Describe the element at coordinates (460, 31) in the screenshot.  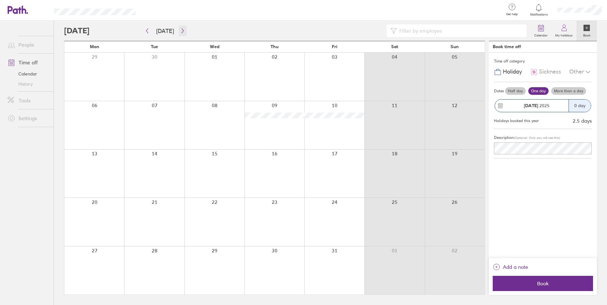
I see `input: Filter by employee` at that location.